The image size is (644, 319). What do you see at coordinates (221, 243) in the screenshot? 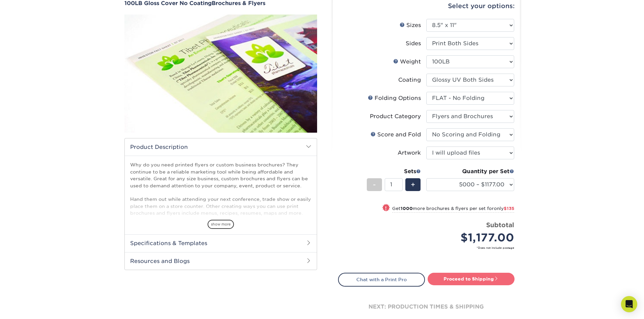
I see `h2: Specifications & Templates` at bounding box center [221, 243].